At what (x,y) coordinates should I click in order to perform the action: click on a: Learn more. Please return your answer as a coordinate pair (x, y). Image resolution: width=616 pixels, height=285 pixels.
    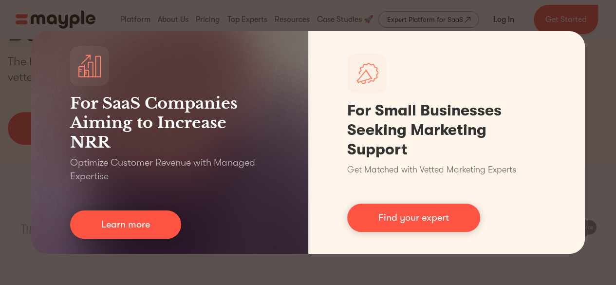
    Looking at the image, I should click on (126, 225).